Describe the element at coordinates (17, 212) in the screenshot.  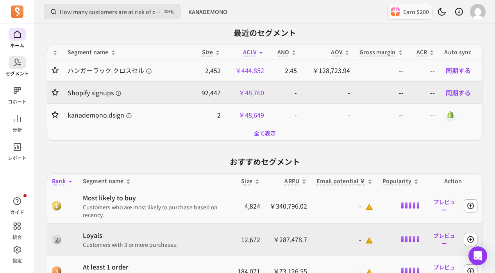
I see `p: ガイド` at that location.